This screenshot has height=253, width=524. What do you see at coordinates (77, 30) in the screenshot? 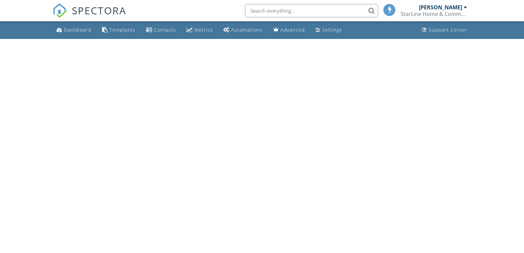
I see `div: Dashboard` at bounding box center [77, 30].